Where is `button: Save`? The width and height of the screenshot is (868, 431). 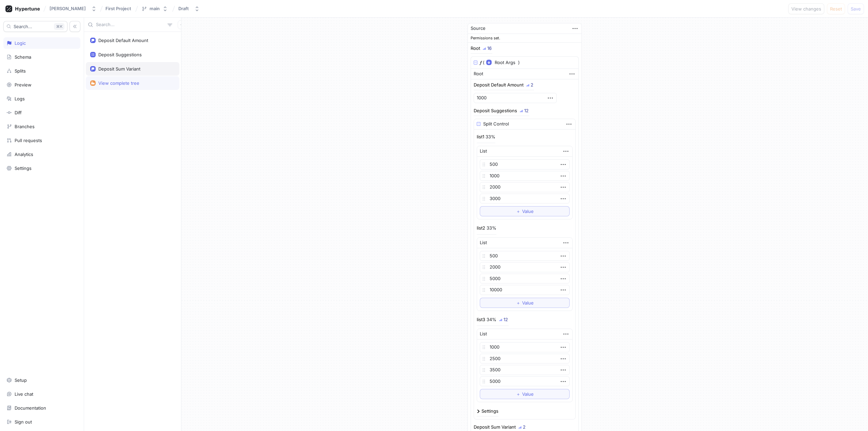
button: Save is located at coordinates (856, 9).